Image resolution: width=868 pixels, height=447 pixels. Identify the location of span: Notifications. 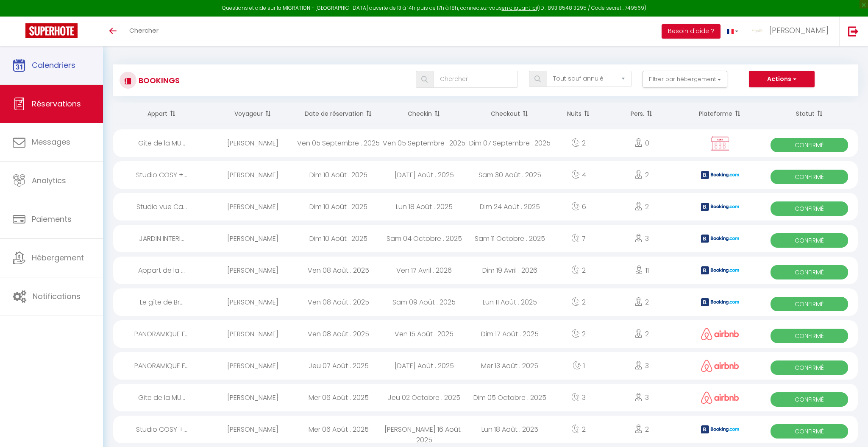
(56, 296).